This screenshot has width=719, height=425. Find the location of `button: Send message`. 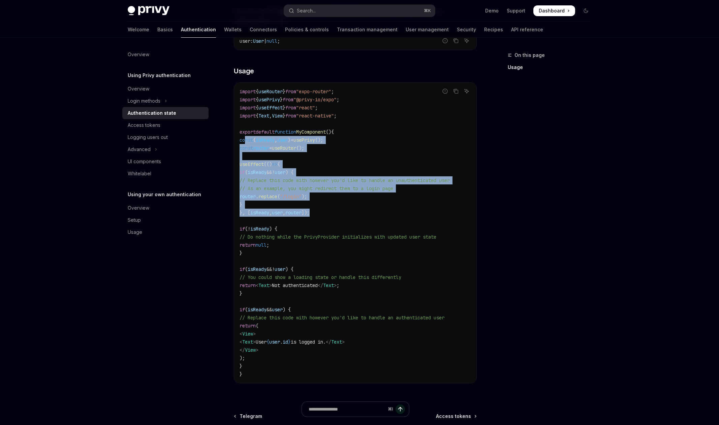

button: Send message is located at coordinates (400, 409).